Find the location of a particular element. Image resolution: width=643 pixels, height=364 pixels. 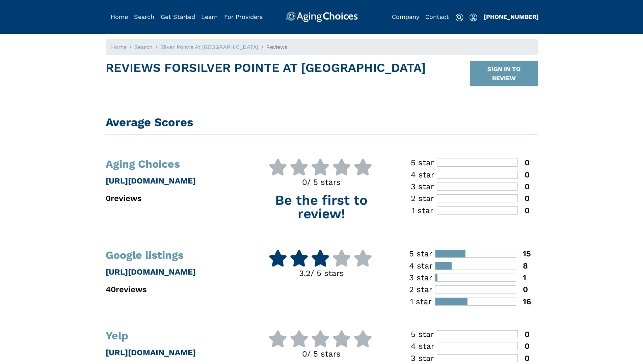

div: 16 is located at coordinates (523, 302).